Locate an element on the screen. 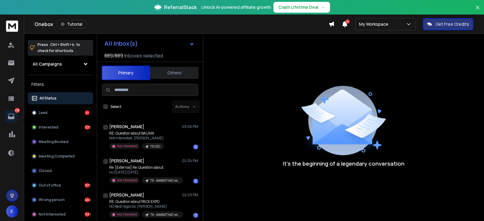 This screenshot has width=484, height=221. p: RE: Question about BAUMA is located at coordinates (136, 133).